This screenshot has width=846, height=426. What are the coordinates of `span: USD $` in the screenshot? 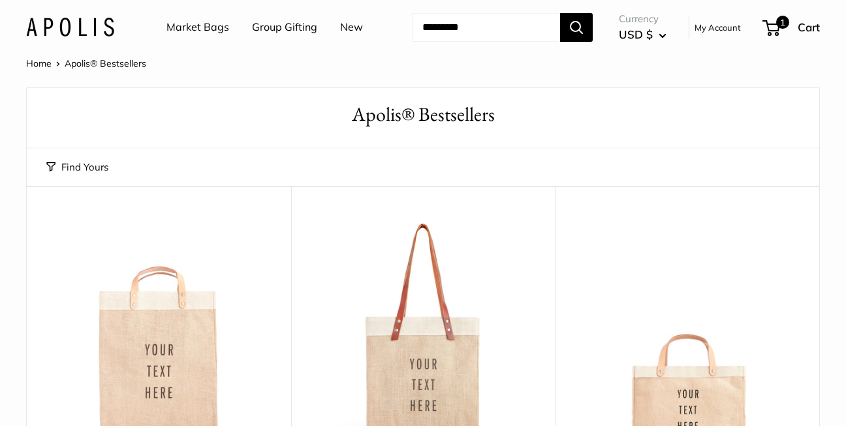 It's located at (636, 34).